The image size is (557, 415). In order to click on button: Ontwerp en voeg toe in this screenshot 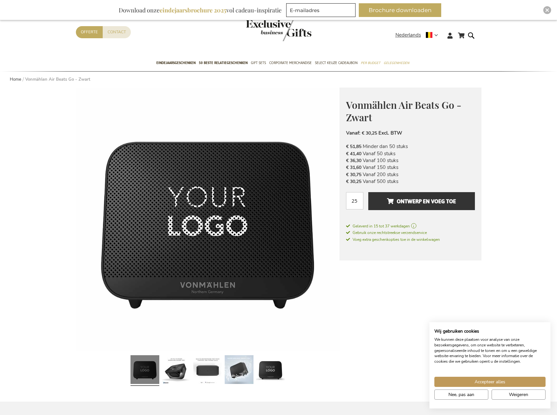, I will do `click(421, 201)`.